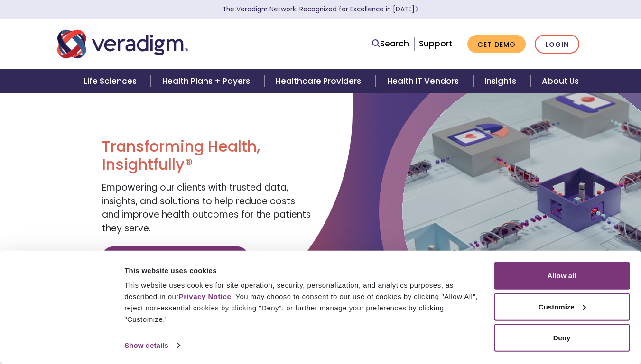  Describe the element at coordinates (561, 276) in the screenshot. I see `button: Allow all` at that location.